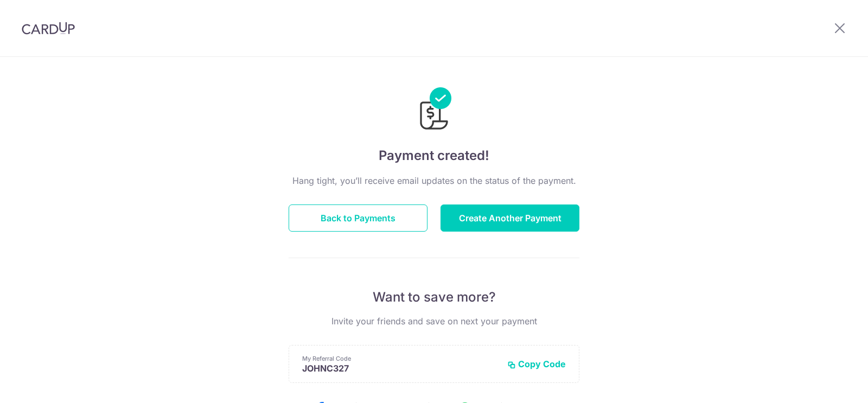 This screenshot has height=403, width=868. What do you see at coordinates (401, 359) in the screenshot?
I see `p: My Referral Code` at bounding box center [401, 359].